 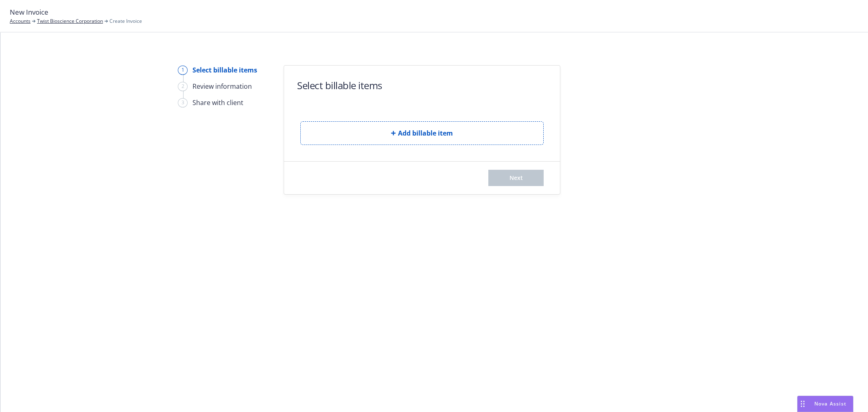 What do you see at coordinates (422, 133) in the screenshot?
I see `button: Add billable item` at bounding box center [422, 133].